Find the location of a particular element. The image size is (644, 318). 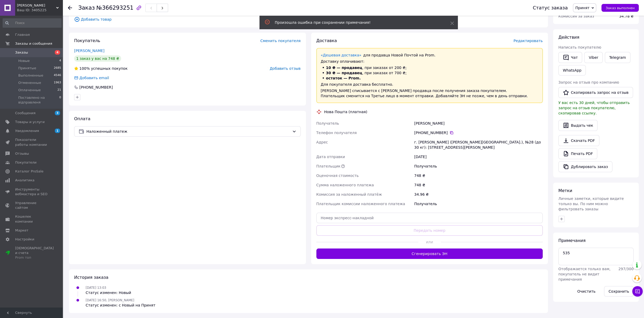

span: Принят is located at coordinates (582, 8).